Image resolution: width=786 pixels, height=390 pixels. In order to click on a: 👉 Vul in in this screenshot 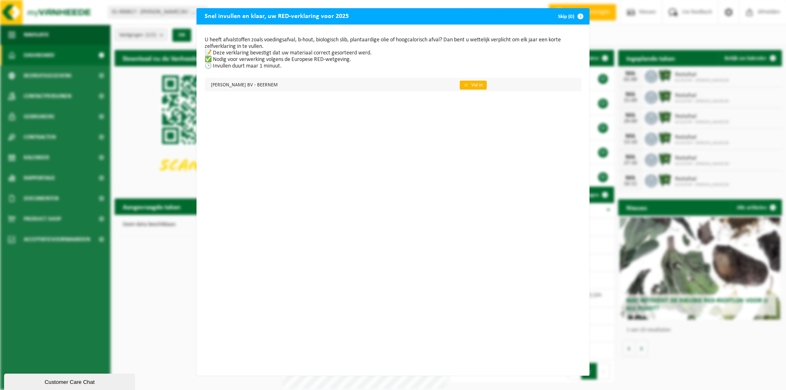, I will do `click(473, 85)`.